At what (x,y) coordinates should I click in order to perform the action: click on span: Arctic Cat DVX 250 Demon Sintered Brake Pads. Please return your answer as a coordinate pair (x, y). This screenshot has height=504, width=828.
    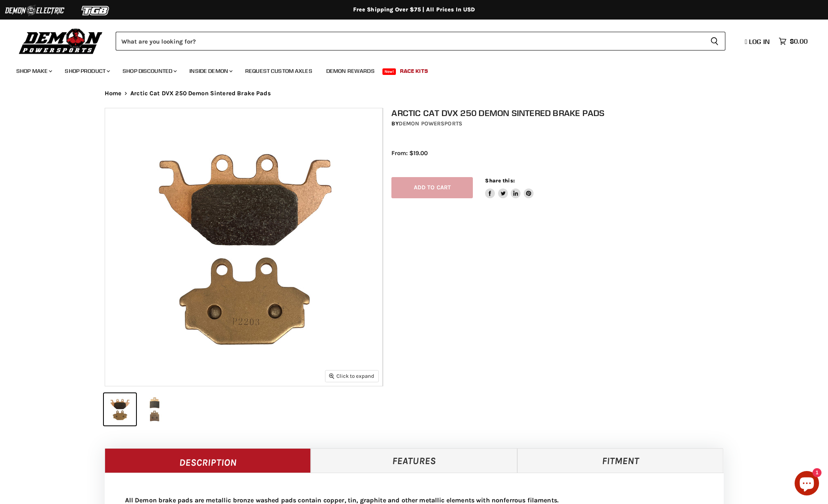
    Looking at the image, I should click on (200, 93).